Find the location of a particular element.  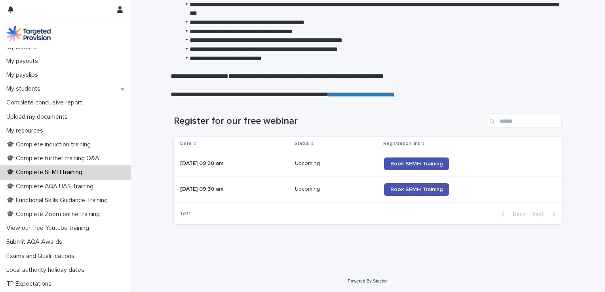

input: Search is located at coordinates (524, 121).